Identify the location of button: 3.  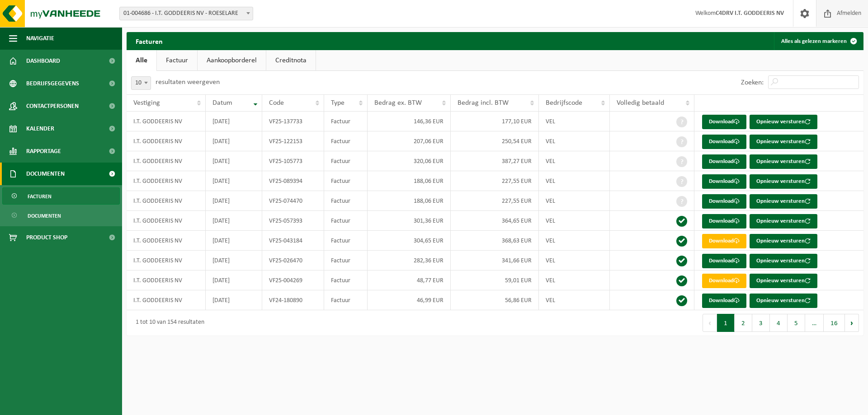
(761, 323).